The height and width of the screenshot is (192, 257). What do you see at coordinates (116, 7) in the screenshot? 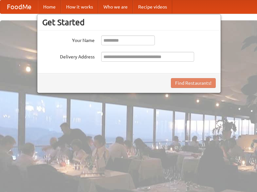
I see `a: Who we are` at bounding box center [116, 7].